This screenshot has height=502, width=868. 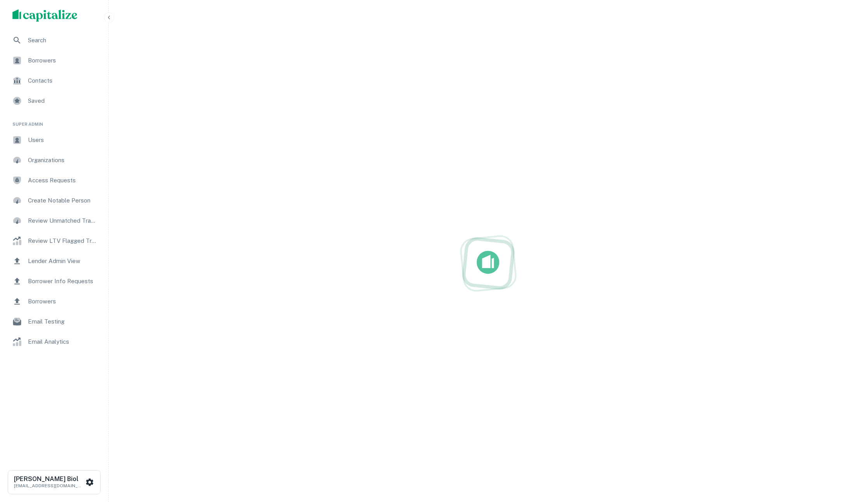 What do you see at coordinates (63, 241) in the screenshot?
I see `span: Review LTV Flagged Transactions` at bounding box center [63, 241].